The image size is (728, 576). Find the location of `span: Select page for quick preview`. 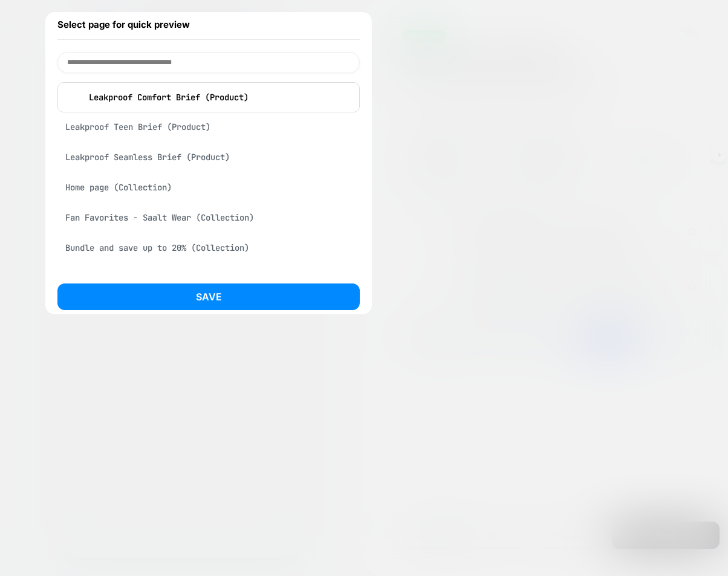

span: Select page for quick preview is located at coordinates (123, 24).